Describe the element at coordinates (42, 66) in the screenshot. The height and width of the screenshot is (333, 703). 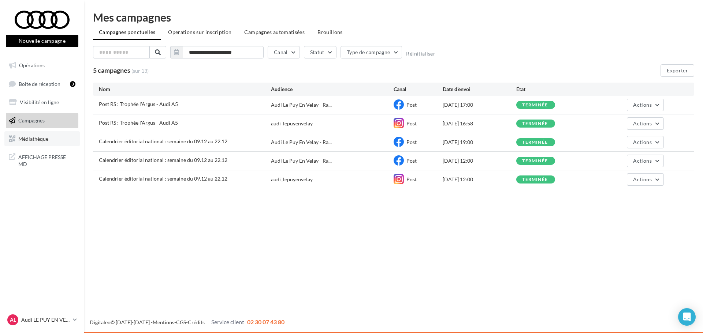
I see `a: Opérations` at that location.